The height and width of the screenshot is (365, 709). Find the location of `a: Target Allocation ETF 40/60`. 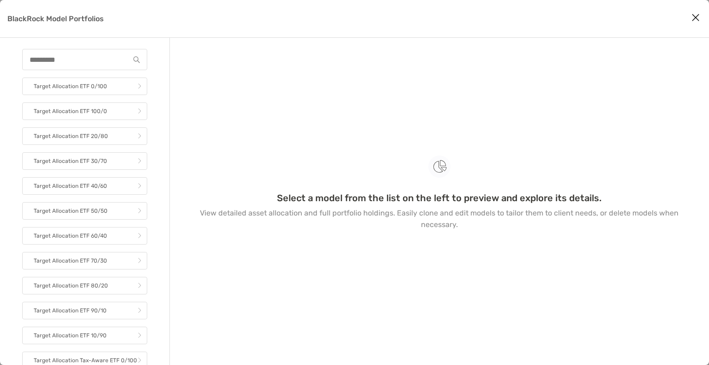

a: Target Allocation ETF 40/60 is located at coordinates (85, 186).